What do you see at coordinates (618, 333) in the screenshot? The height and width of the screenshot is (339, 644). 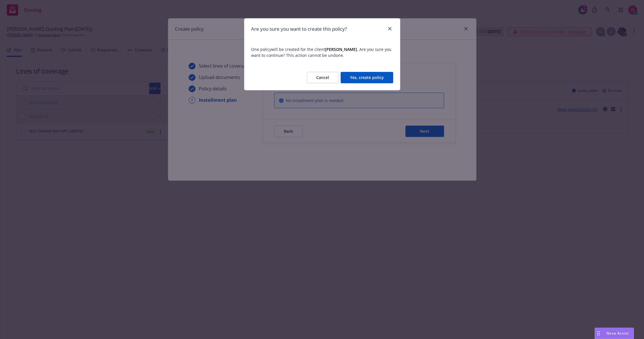 I see `span: Nova Assist` at bounding box center [618, 333].